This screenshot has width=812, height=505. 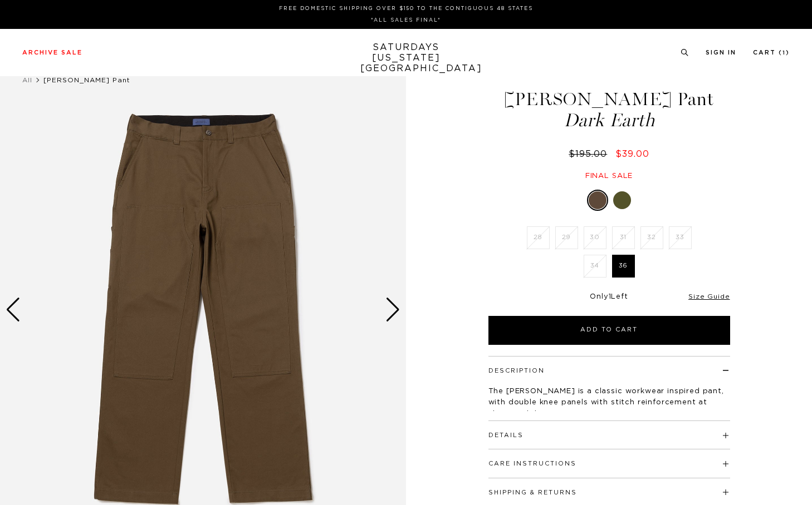 What do you see at coordinates (609, 120) in the screenshot?
I see `span: Dark Earth` at bounding box center [609, 120].